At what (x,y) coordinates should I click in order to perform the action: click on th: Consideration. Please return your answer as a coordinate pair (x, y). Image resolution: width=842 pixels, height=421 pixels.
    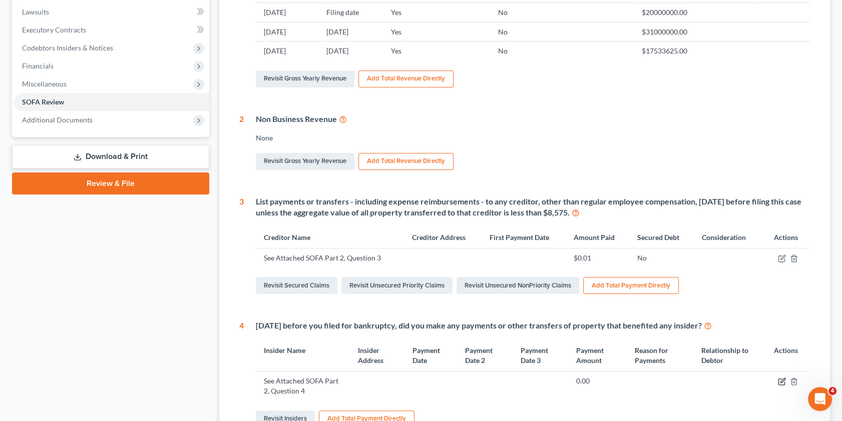
    Looking at the image, I should click on (727, 237).